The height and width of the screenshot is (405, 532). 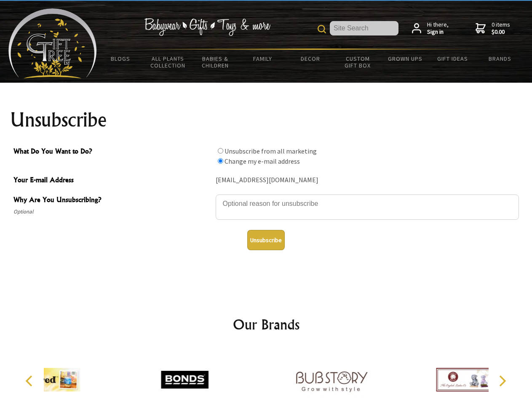 What do you see at coordinates (112, 201) in the screenshot?
I see `span: Why Are You Unsubscribing?` at bounding box center [112, 201].